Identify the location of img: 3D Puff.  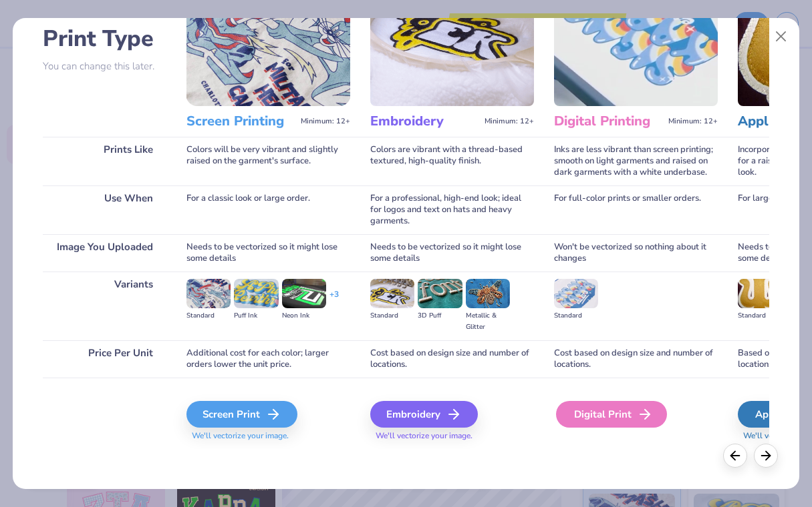
(440, 294).